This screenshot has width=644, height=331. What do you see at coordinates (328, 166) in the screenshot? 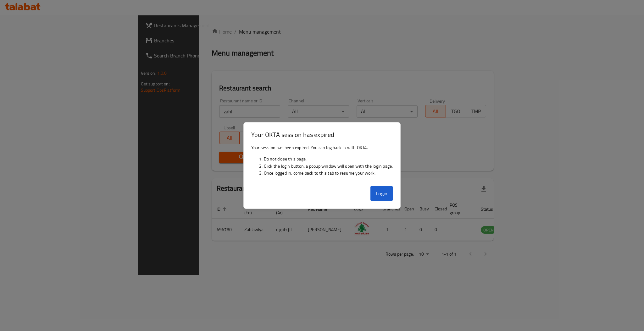
I see `li: Click the login button, a popup window will open with the login page.` at bounding box center [328, 166].